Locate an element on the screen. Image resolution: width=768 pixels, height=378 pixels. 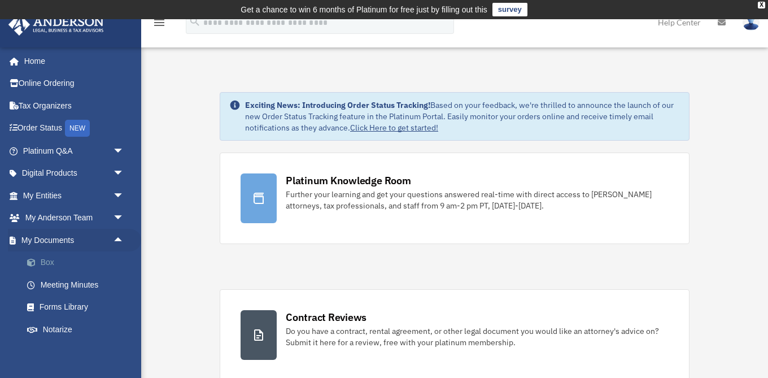
div: Based on your feedback, we're thrilled to announce the launch of our new Order Status Tracking fe... is located at coordinates (462, 116).